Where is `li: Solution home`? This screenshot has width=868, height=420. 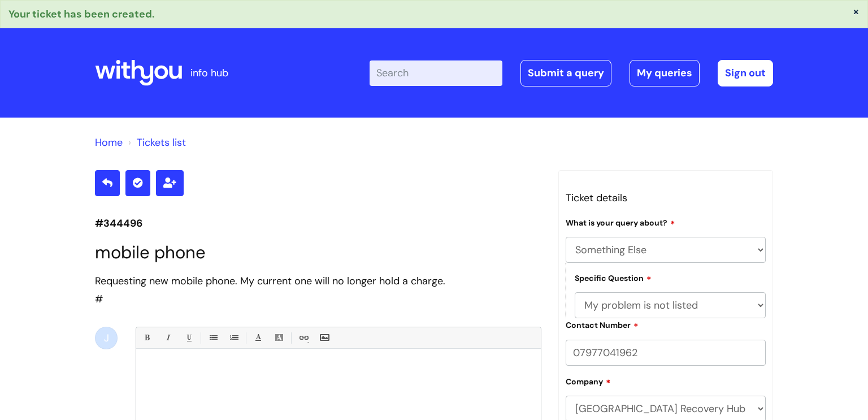
li: Solution home is located at coordinates (109, 143).